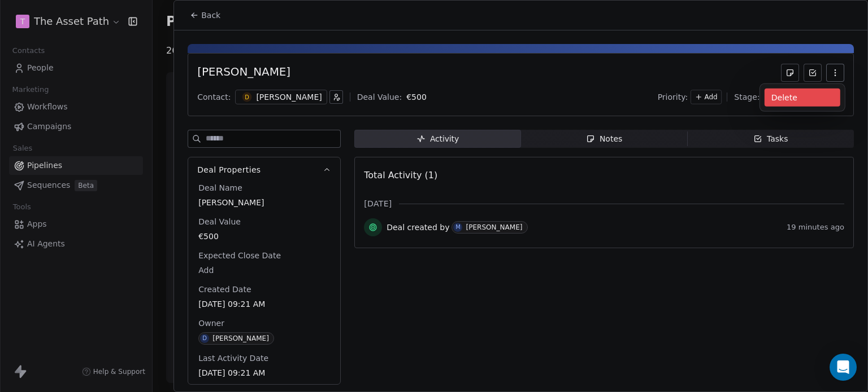 This screenshot has height=392, width=868. I want to click on div: Open Intercom Messenger, so click(843, 367).